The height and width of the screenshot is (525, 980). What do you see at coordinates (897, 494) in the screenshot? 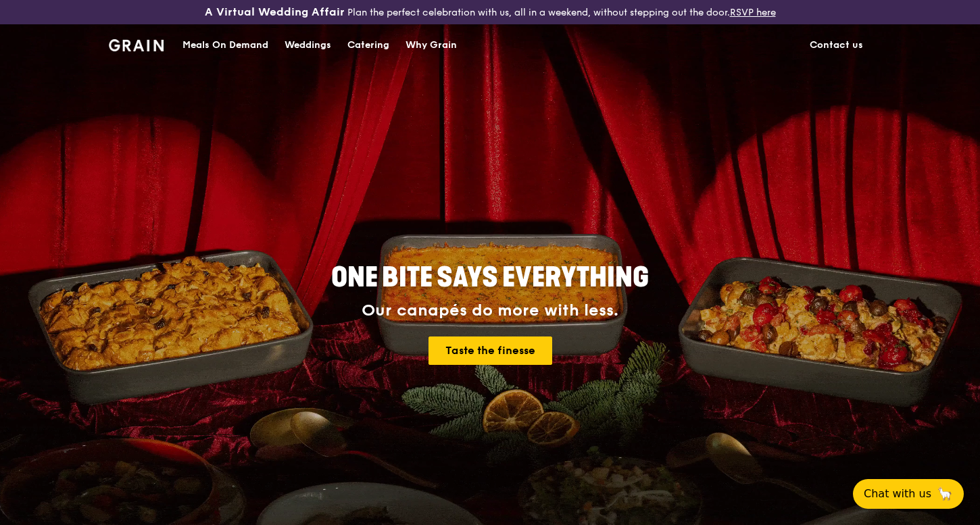
I see `span: Chat with us` at bounding box center [897, 494].